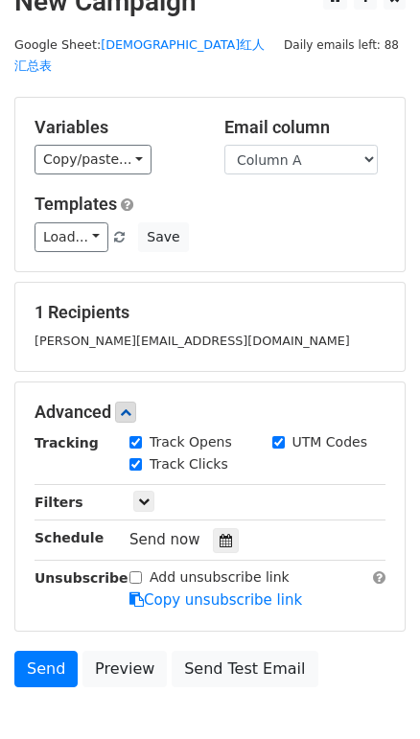 Image resolution: width=420 pixels, height=739 pixels. What do you see at coordinates (165, 540) in the screenshot?
I see `span: Send now` at bounding box center [165, 540].